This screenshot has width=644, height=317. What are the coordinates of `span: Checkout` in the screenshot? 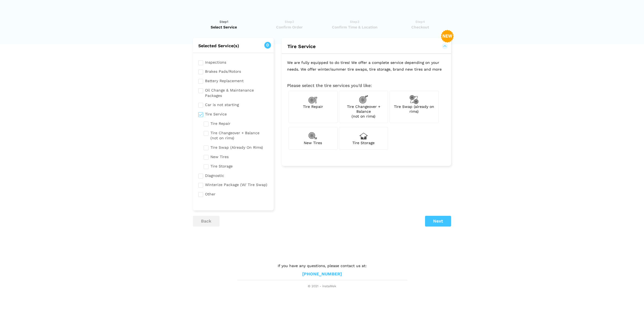 It's located at (420, 27).